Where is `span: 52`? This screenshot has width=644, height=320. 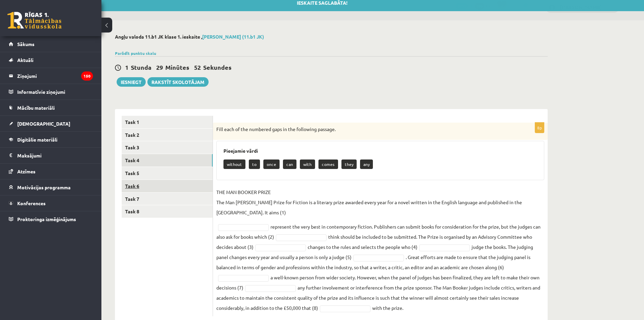
span: 52 is located at coordinates (197, 67).